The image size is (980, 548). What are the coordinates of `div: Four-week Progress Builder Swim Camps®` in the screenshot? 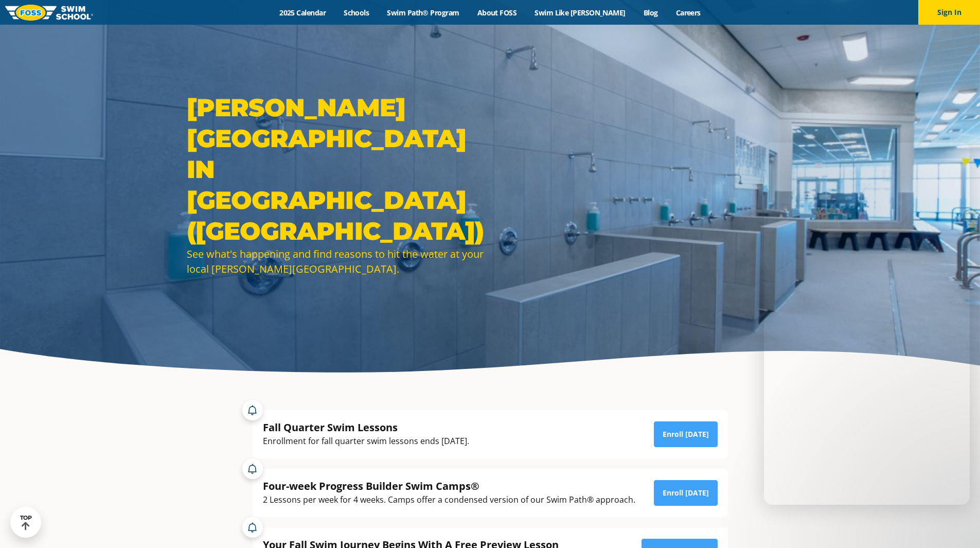 It's located at (449, 486).